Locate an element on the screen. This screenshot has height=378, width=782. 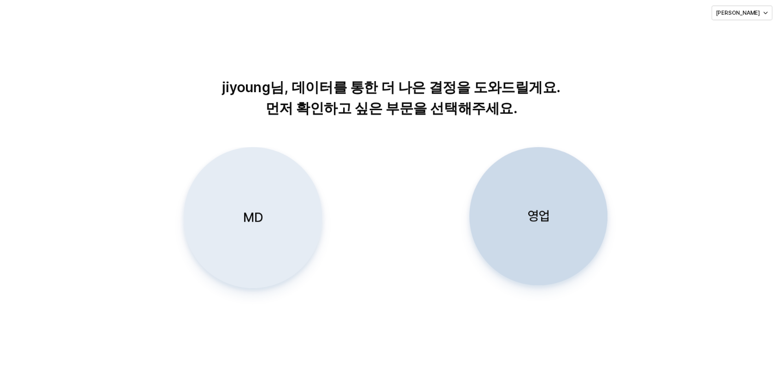
p: MD is located at coordinates (253, 217).